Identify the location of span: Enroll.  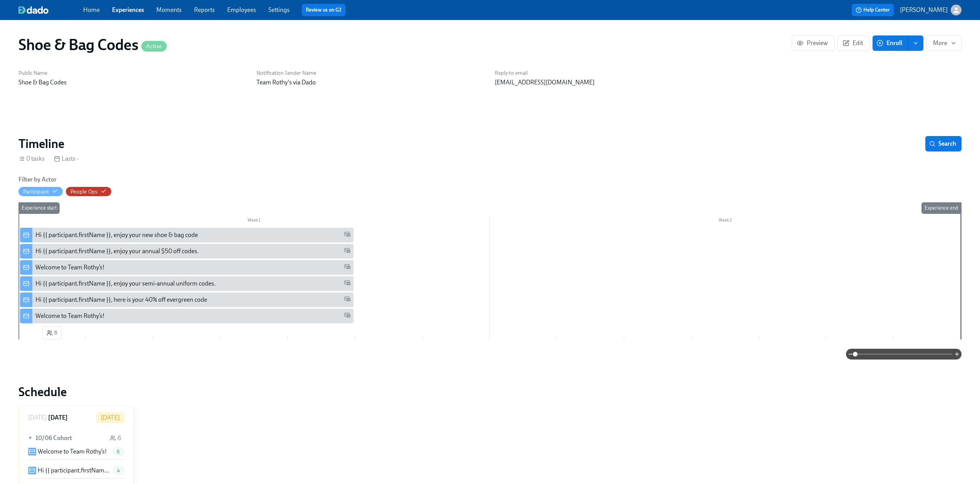
(889, 43).